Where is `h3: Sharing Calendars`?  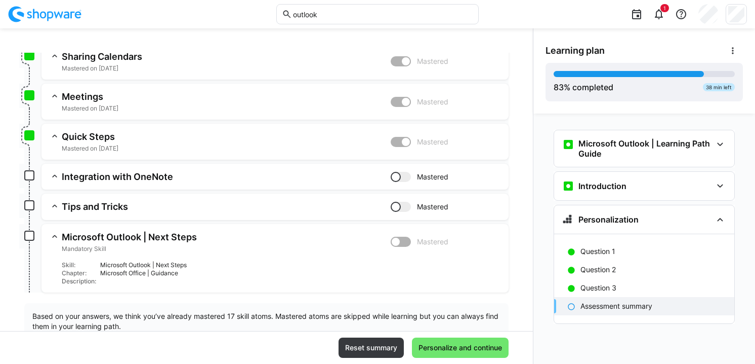
h3: Sharing Calendars is located at coordinates (226, 56).